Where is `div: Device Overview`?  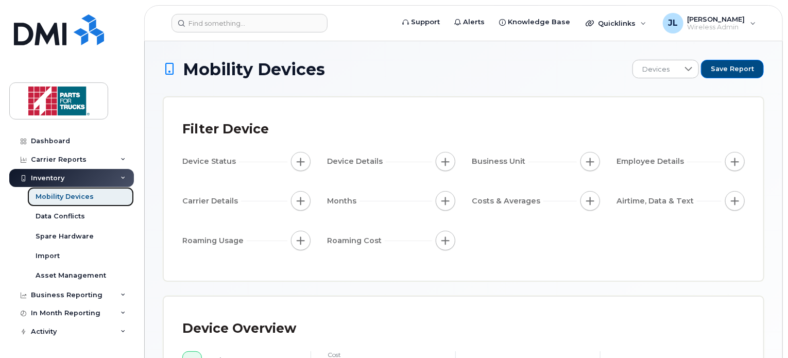 div: Device Overview is located at coordinates (239, 329).